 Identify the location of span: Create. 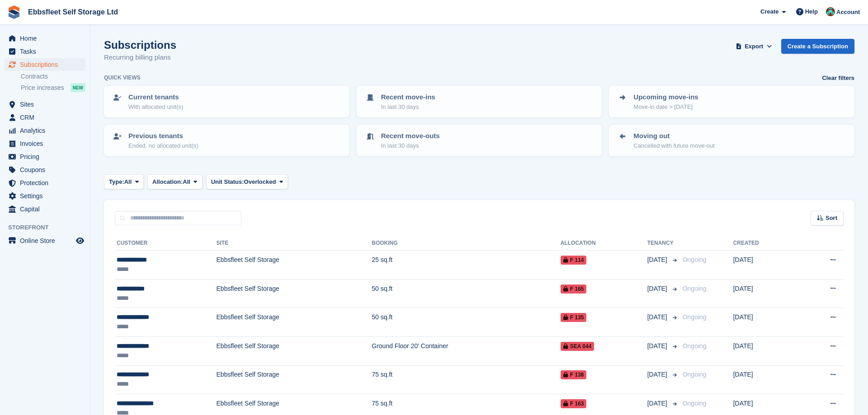
(769, 12).